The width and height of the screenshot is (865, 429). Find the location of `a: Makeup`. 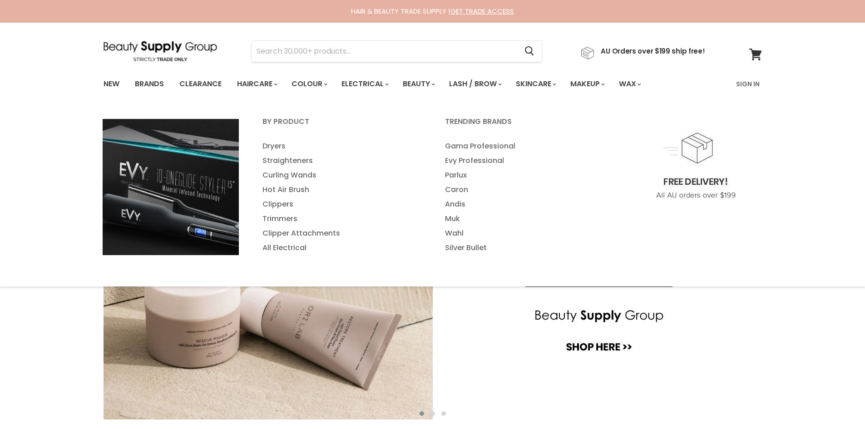

a: Makeup is located at coordinates (586, 84).